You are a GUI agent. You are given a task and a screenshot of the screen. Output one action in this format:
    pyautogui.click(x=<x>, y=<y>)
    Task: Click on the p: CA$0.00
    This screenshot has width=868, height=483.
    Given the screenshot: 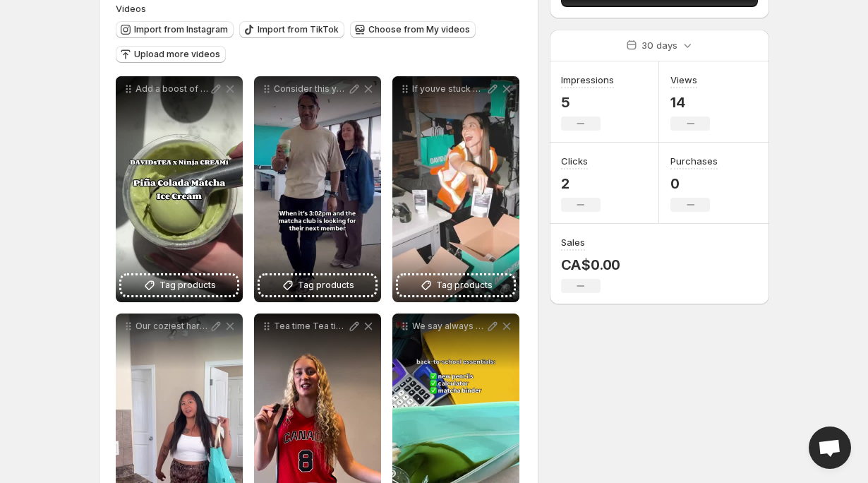 What is the action you would take?
    pyautogui.click(x=591, y=265)
    